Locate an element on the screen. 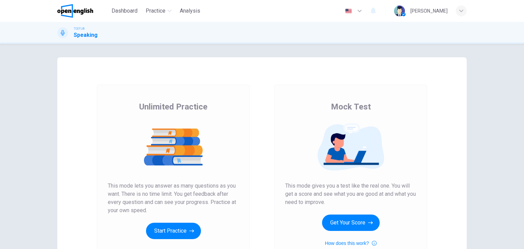 This screenshot has height=249, width=524. span: Practice is located at coordinates (156, 11).